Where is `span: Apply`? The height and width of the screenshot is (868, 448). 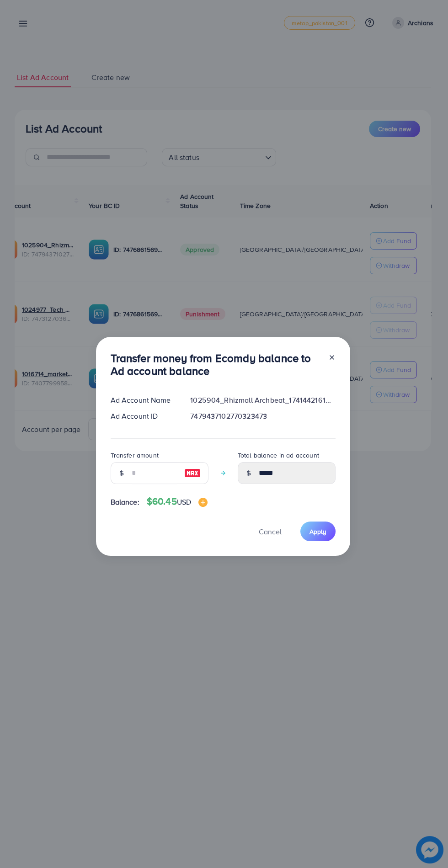 span: Apply is located at coordinates (318, 532).